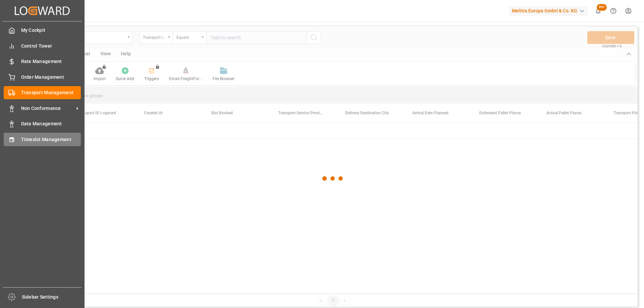 Image resolution: width=644 pixels, height=308 pixels. What do you see at coordinates (550, 11) in the screenshot?
I see `button: Melitta Europa GmbH & Co. KG` at bounding box center [550, 11].